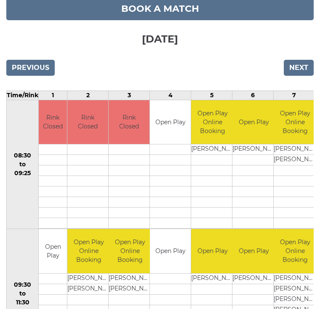  I want to click on td: 3, so click(129, 95).